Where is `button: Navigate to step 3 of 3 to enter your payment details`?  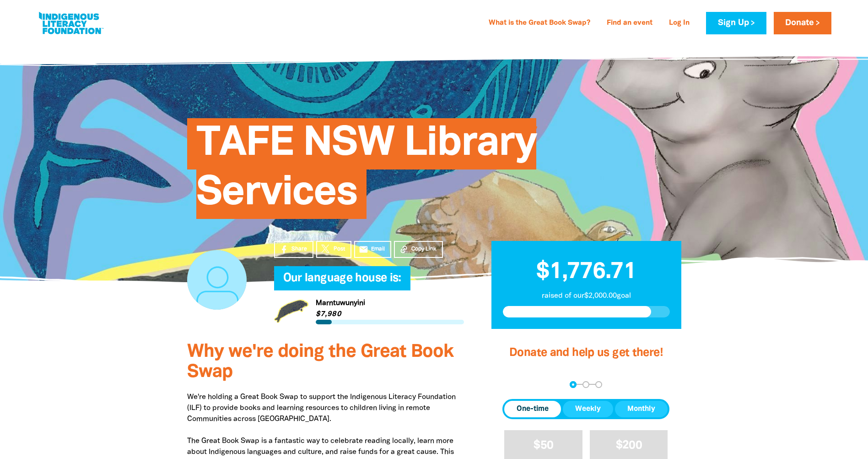
button: Navigate to step 3 of 3 to enter your payment details is located at coordinates (598, 384).